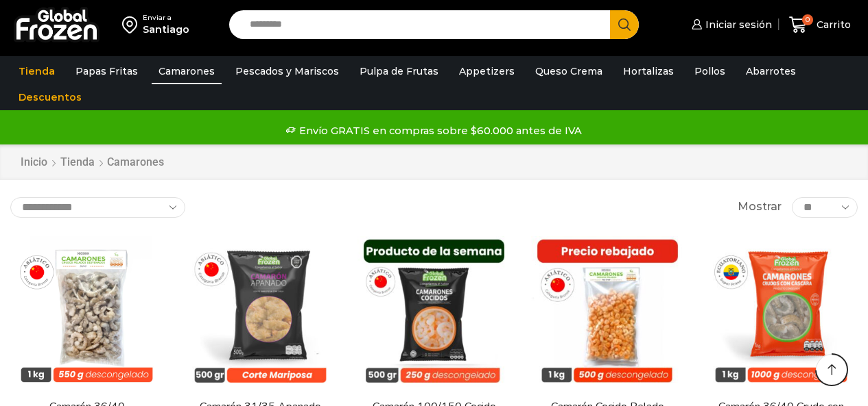  Describe the element at coordinates (737, 24) in the screenshot. I see `span: Iniciar sesión` at that location.